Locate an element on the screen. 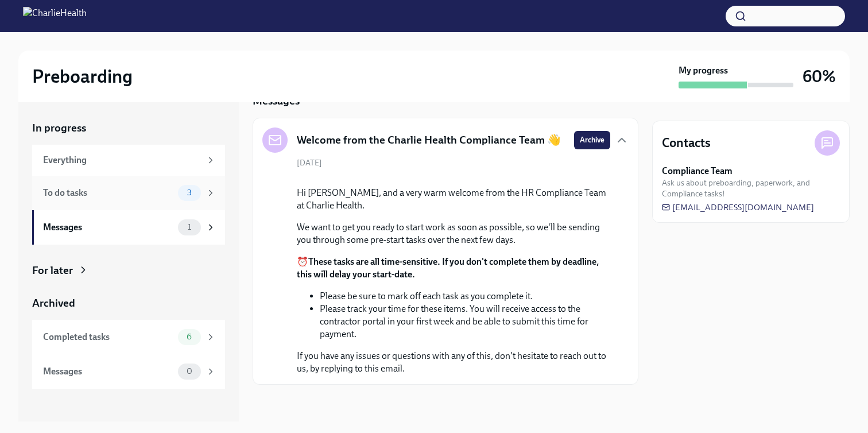 The image size is (868, 433). div: Completed tasks is located at coordinates (108, 337).